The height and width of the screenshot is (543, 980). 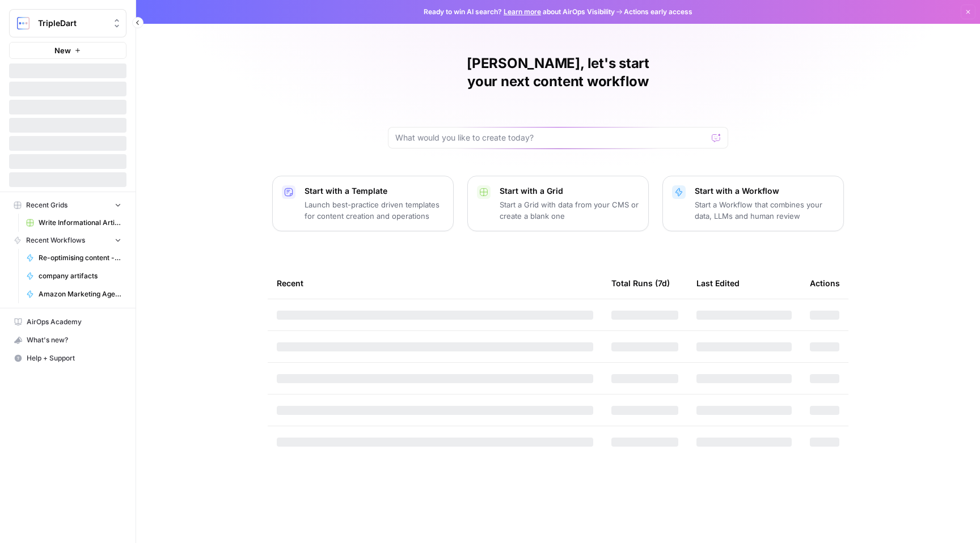 What do you see at coordinates (435, 283) in the screenshot?
I see `div: Recent` at bounding box center [435, 283].